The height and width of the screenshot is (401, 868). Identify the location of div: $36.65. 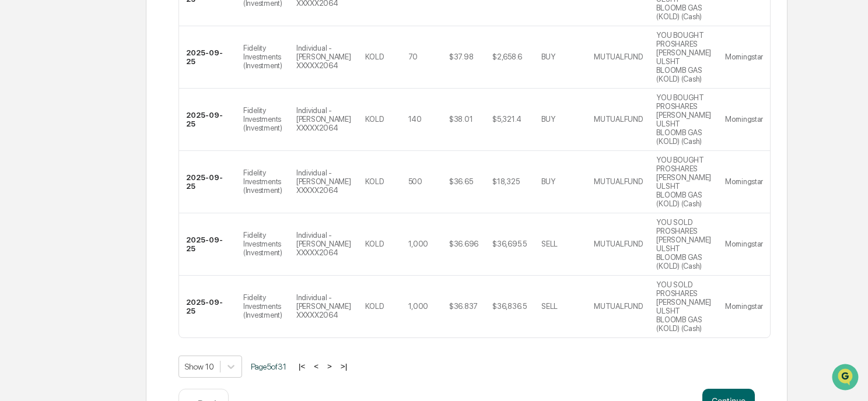
(461, 181).